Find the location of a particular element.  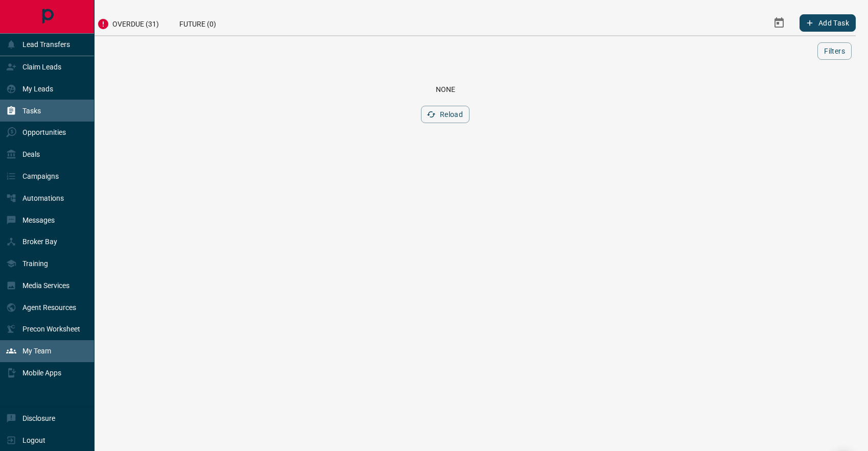

button: Reload is located at coordinates (445, 114).